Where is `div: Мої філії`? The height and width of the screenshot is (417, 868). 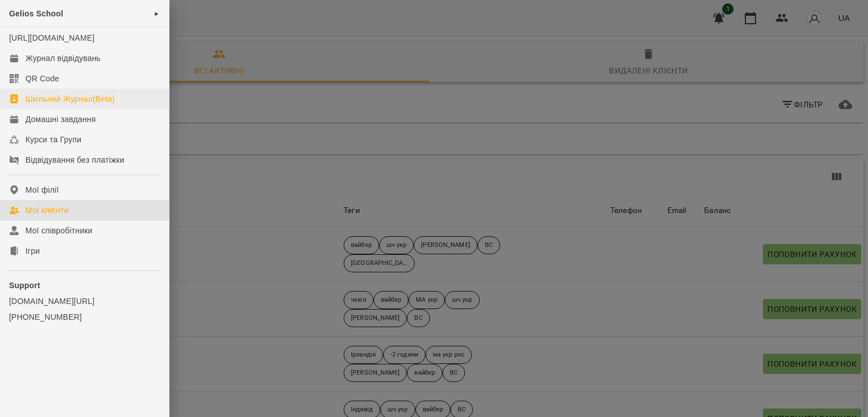
div: Мої філії is located at coordinates (42, 190).